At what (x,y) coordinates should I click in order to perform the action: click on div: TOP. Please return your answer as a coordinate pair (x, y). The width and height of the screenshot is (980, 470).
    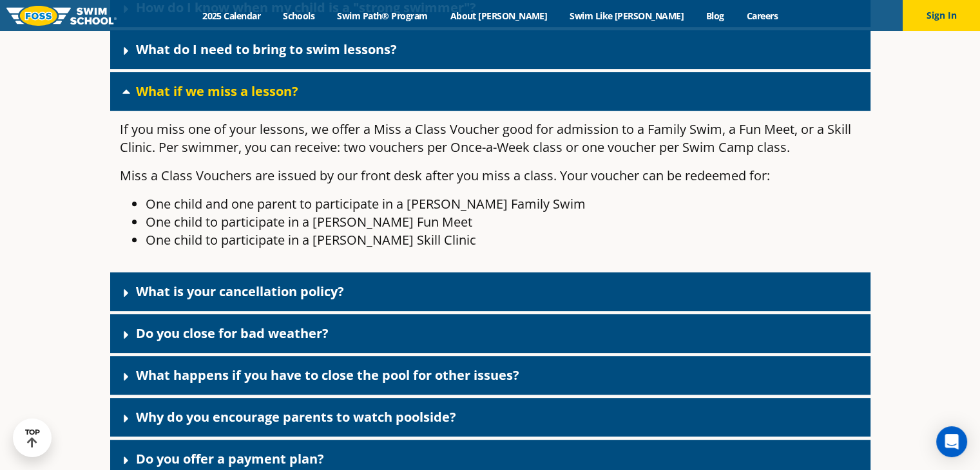
    Looking at the image, I should click on (32, 438).